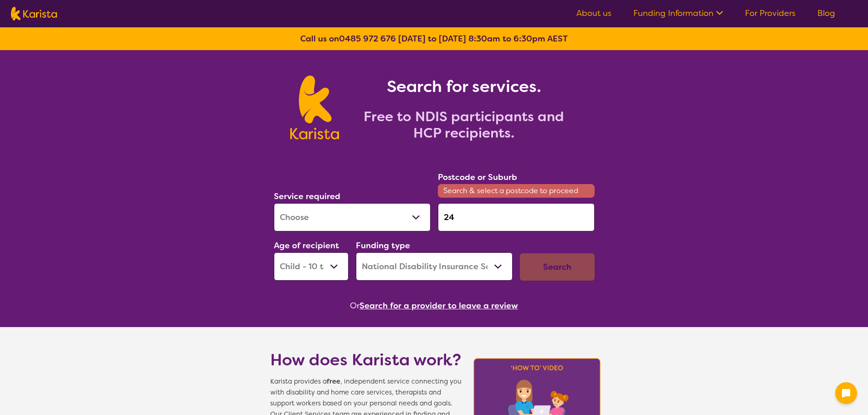  What do you see at coordinates (516, 191) in the screenshot?
I see `span: Search & select a postcode to proceed` at bounding box center [516, 191].